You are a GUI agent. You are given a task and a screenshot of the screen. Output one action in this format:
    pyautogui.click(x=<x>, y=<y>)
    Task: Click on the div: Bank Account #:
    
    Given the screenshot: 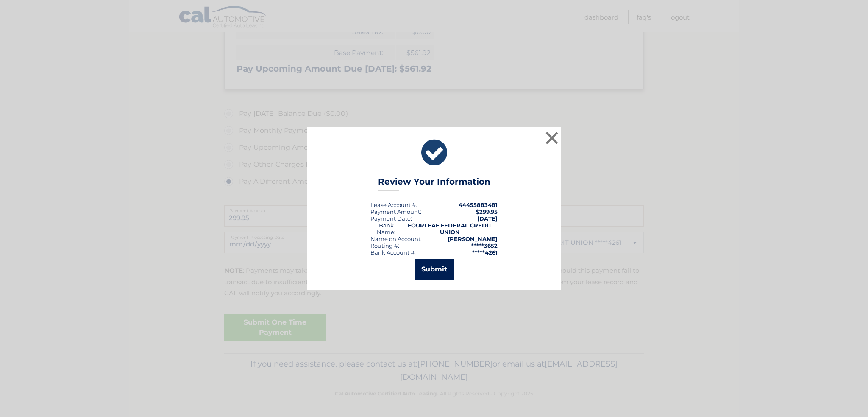 What is the action you would take?
    pyautogui.click(x=393, y=253)
    